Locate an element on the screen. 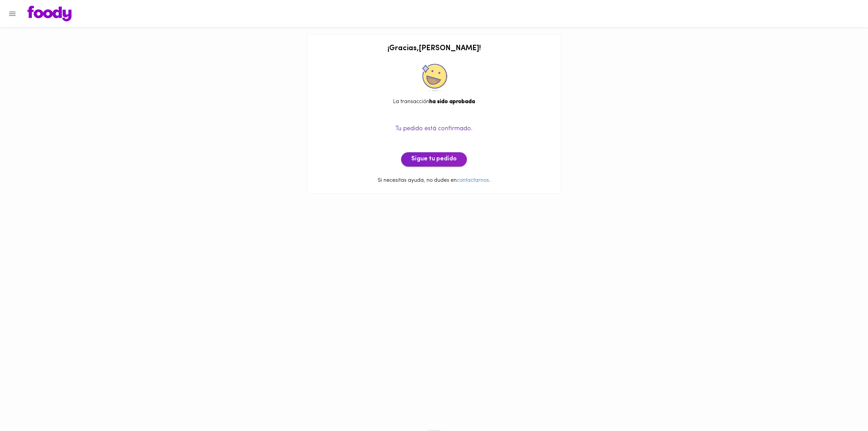  p: Si necesitas ayuda, no dudes en . is located at coordinates (434, 181).